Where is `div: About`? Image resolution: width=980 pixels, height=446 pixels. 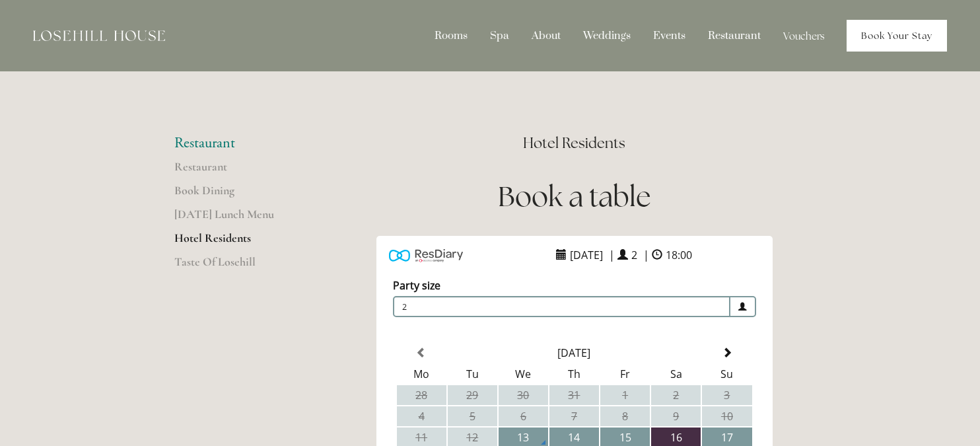
div: About is located at coordinates (546, 36).